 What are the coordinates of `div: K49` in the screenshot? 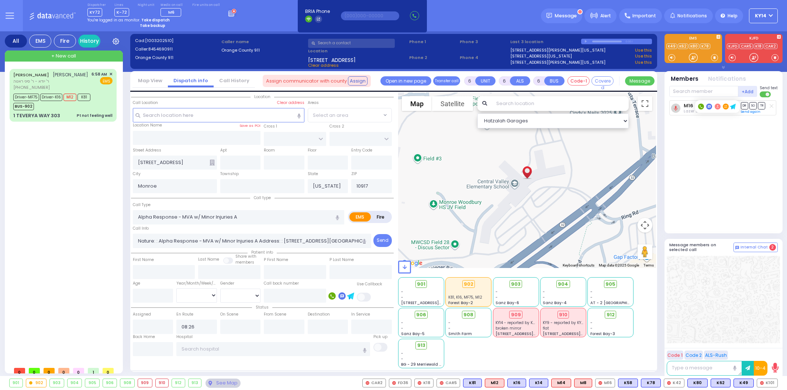 It's located at (743, 383).